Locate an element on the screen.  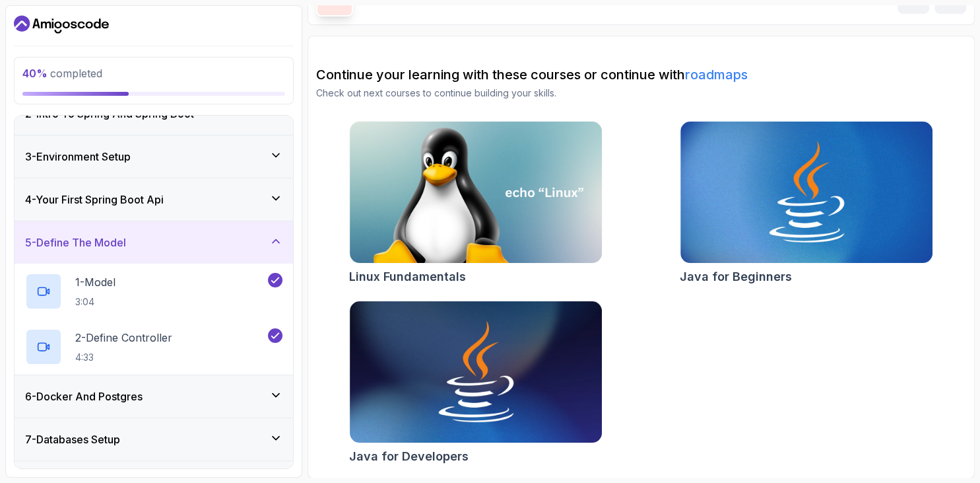
button: 3-Environment Setup is located at coordinates (154, 157).